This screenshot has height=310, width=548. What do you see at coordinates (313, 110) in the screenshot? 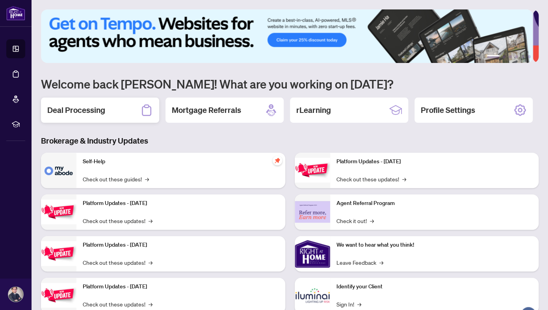
I see `h2: rLearning` at bounding box center [313, 110].